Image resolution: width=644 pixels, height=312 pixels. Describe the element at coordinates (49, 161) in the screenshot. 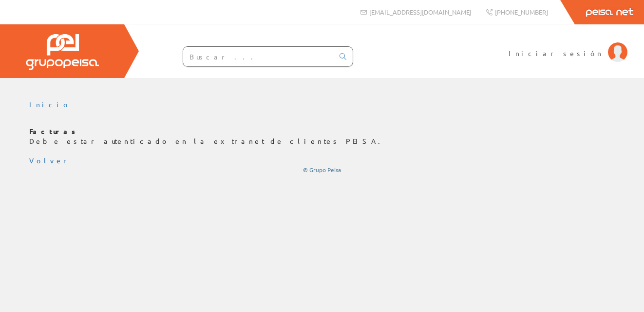

I see `a: Volver` at that location.